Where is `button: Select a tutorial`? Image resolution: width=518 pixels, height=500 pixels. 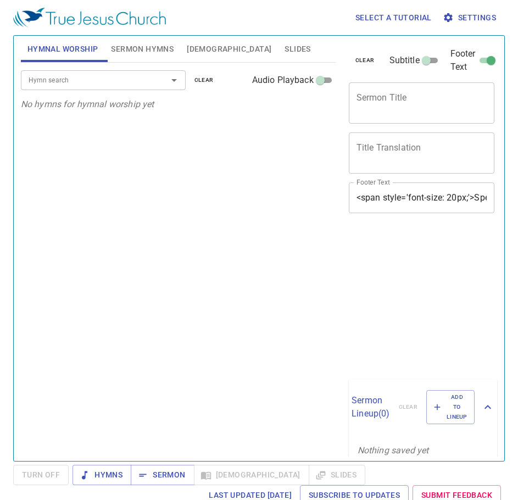 button: Select a tutorial is located at coordinates (393, 18).